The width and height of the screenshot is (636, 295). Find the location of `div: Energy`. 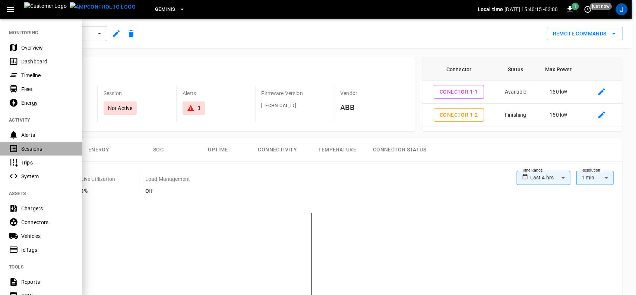

div: Energy is located at coordinates (47, 103).